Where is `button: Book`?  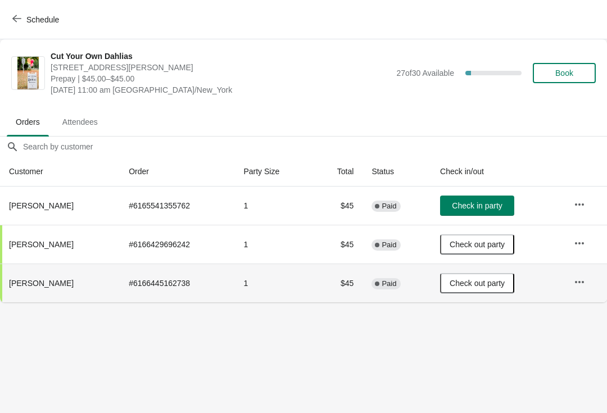 button: Book is located at coordinates (565, 73).